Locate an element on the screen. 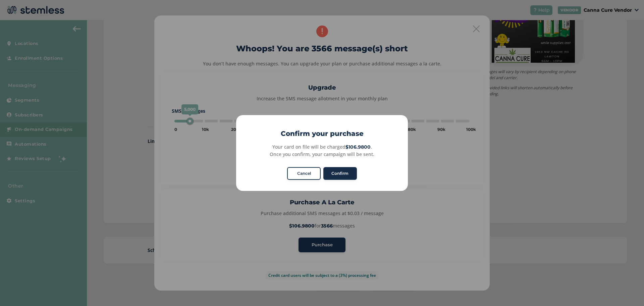 The image size is (644, 306). div: Your card on file will be charged . Once you confirm, your campaign will be sent. is located at coordinates (322, 150).